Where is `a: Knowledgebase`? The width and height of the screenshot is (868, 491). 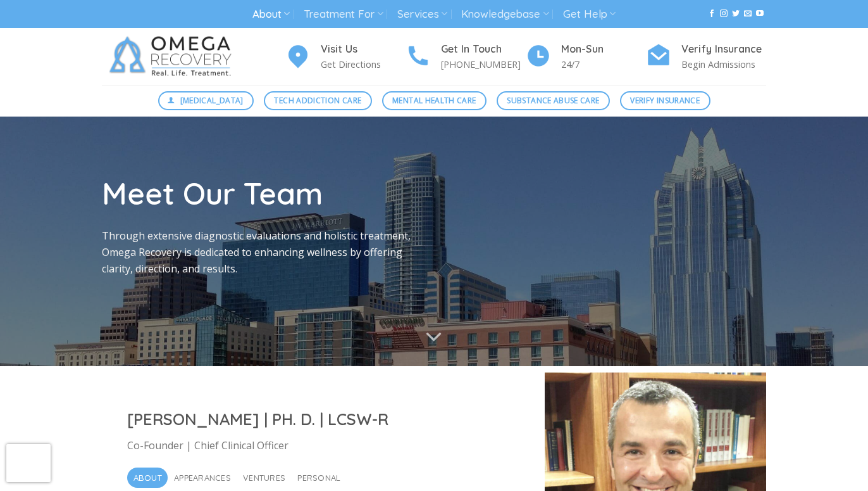
a: Knowledgebase is located at coordinates (505, 14).